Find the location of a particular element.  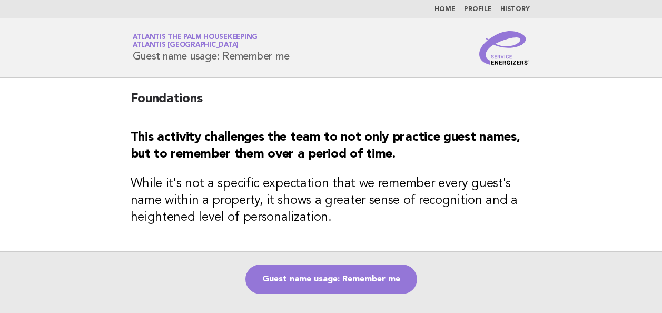

a: Home is located at coordinates (445, 9).